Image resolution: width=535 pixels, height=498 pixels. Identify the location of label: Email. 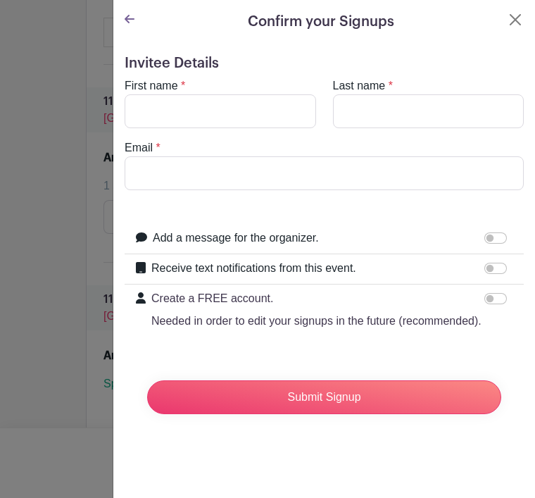
(139, 148).